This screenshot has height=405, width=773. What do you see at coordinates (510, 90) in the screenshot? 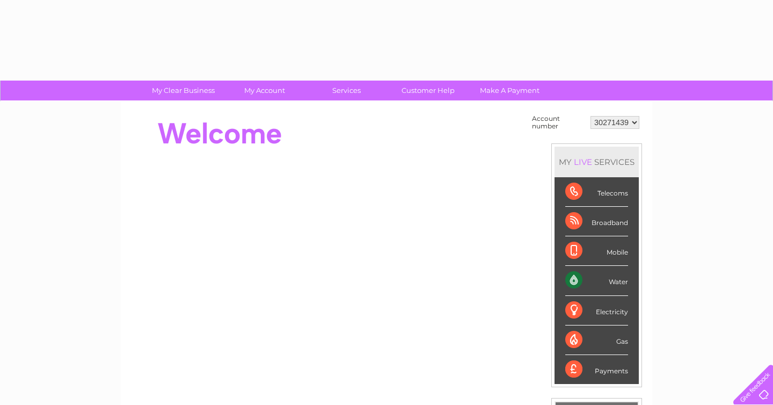
I see `a: Make A Payment` at bounding box center [510, 90].